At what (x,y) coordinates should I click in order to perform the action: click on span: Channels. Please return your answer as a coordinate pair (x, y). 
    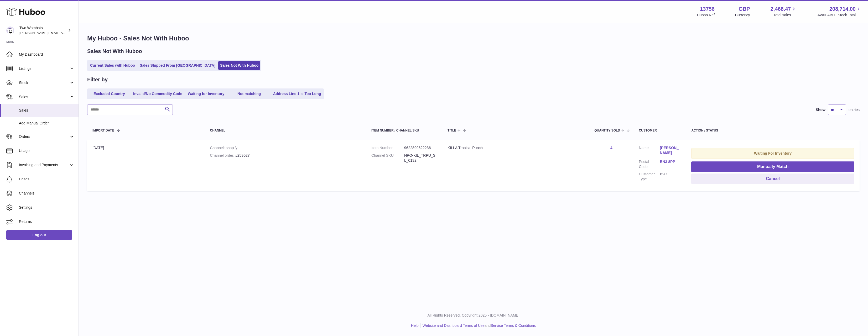
    Looking at the image, I should click on (47, 193).